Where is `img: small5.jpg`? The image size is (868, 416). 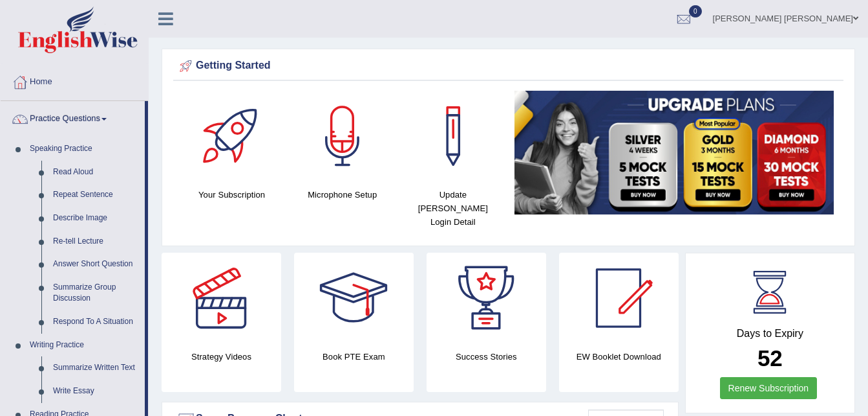
img: small5.jpg is located at coordinates (674, 152).